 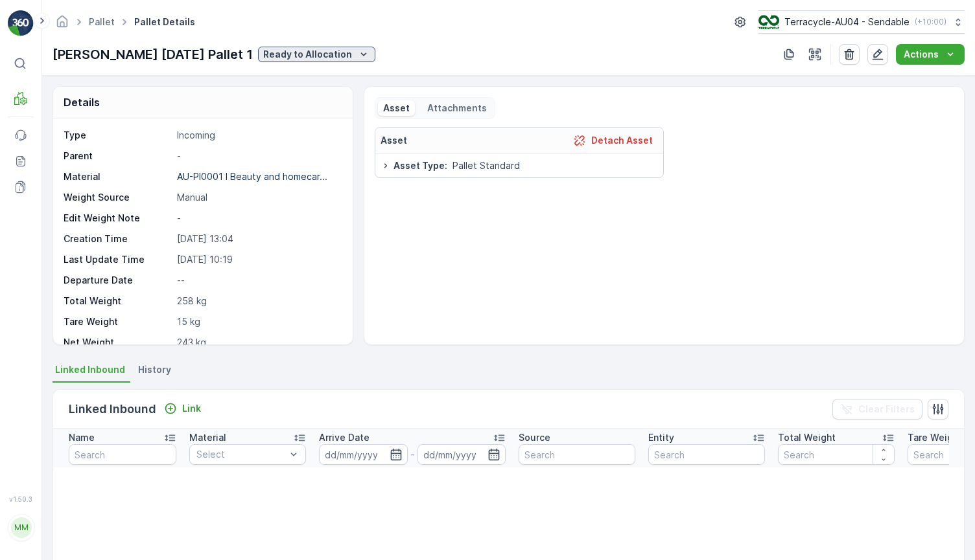 What do you see at coordinates (82, 438) in the screenshot?
I see `p: Name` at bounding box center [82, 438].